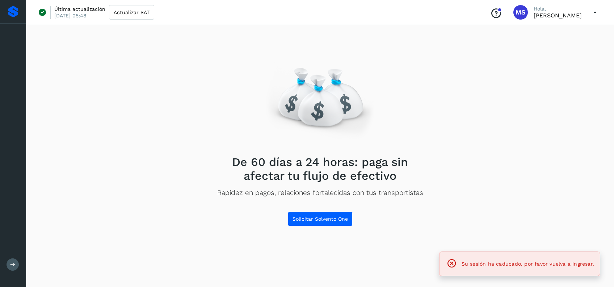 This screenshot has width=614, height=287. What do you see at coordinates (528, 264) in the screenshot?
I see `span: Su sesión ha caducado, por favor vuelva a ingresar.` at bounding box center [528, 264].